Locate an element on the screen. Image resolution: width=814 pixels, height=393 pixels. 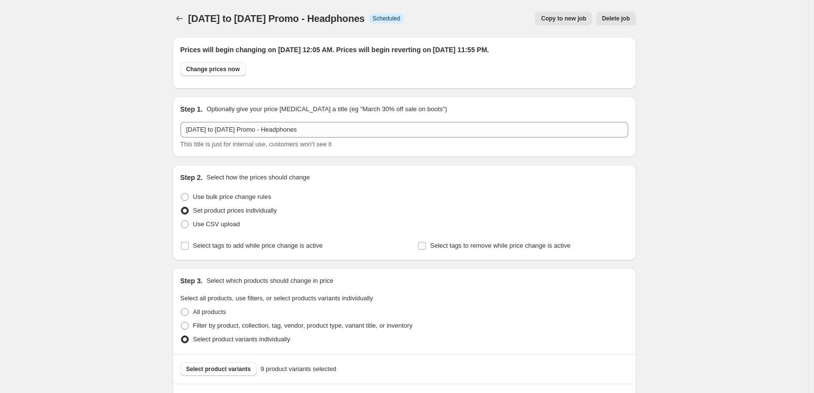
span: Change prices now is located at coordinates (213, 69).